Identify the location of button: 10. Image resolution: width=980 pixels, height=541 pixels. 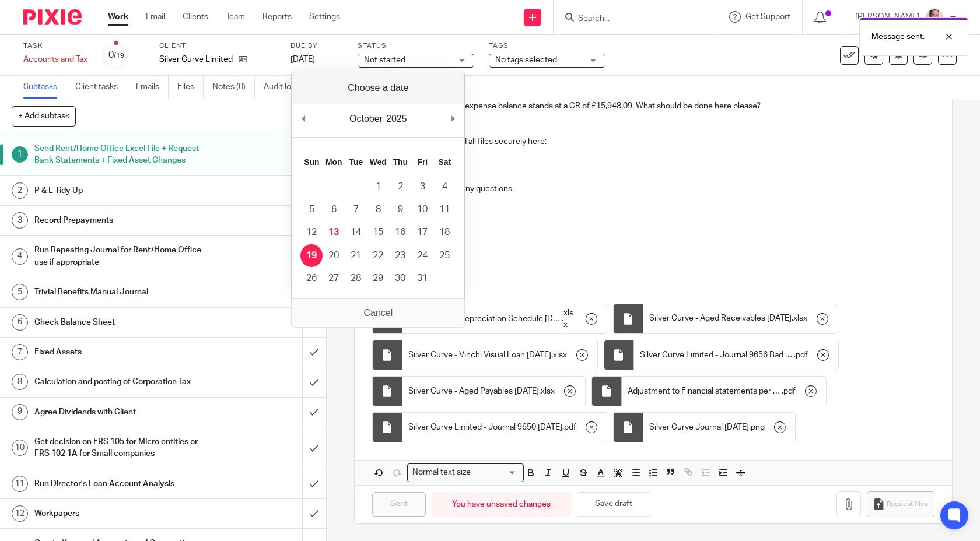
(422, 209).